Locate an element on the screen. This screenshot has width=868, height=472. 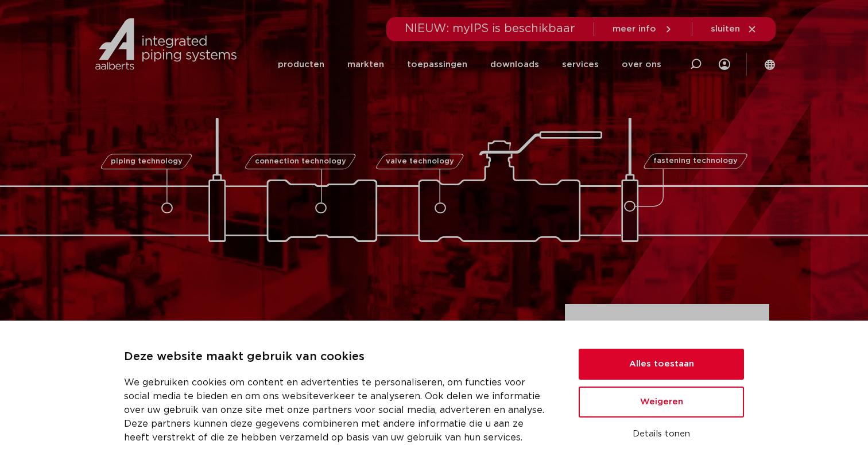
a: sluiten is located at coordinates (734, 29).